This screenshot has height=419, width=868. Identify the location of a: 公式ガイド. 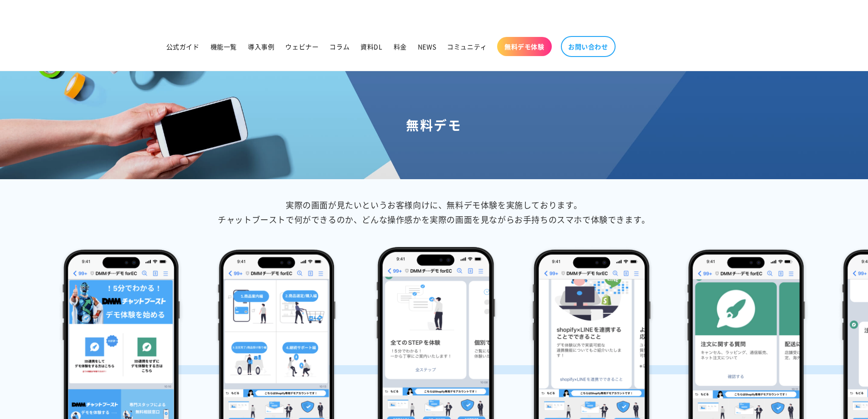
(182, 47).